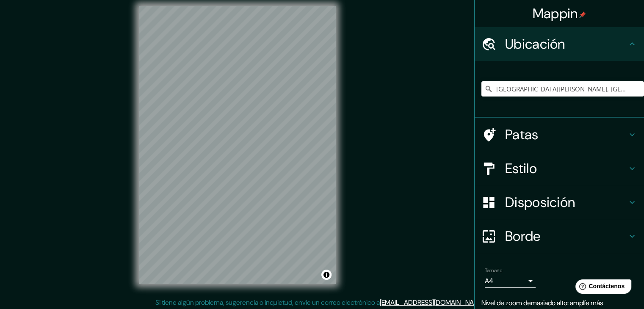  I want to click on font: Ubicación, so click(535, 44).